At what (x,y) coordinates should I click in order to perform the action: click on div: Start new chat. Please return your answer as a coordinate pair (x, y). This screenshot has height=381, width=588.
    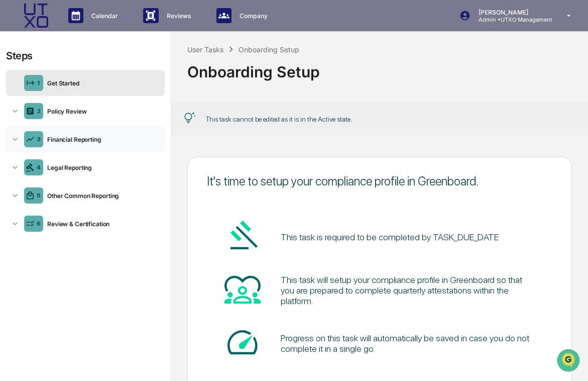
    Looking at the image, I should click on (100, 82).